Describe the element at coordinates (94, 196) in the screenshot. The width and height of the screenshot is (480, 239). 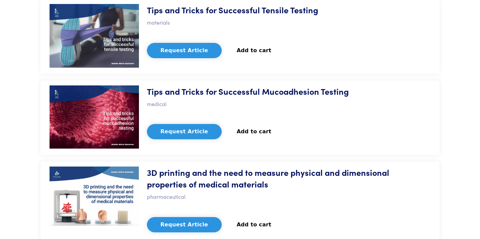
I see `img: medical-3-d-printing.jpg` at that location.